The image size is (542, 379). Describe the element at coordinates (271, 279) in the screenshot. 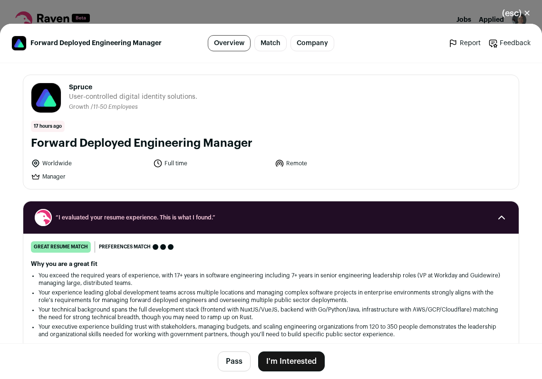

I see `li: You exceed the required years of experience, with 17+ years in software engineering including 7+ ...` at that location.